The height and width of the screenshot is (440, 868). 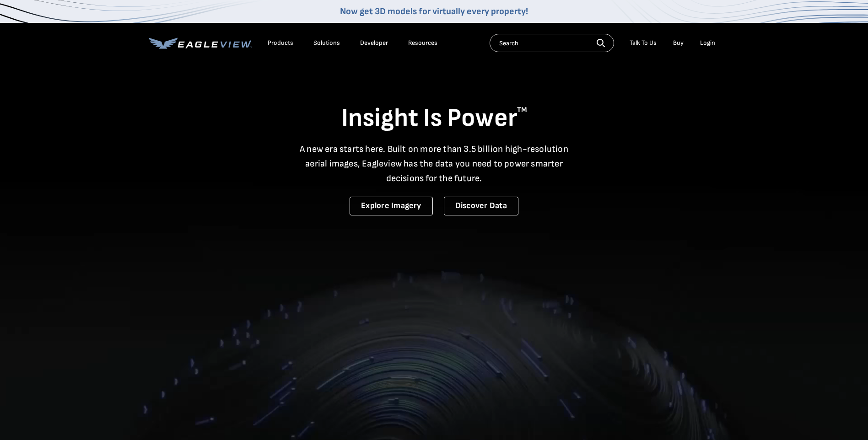 I want to click on a: Developer, so click(x=374, y=43).